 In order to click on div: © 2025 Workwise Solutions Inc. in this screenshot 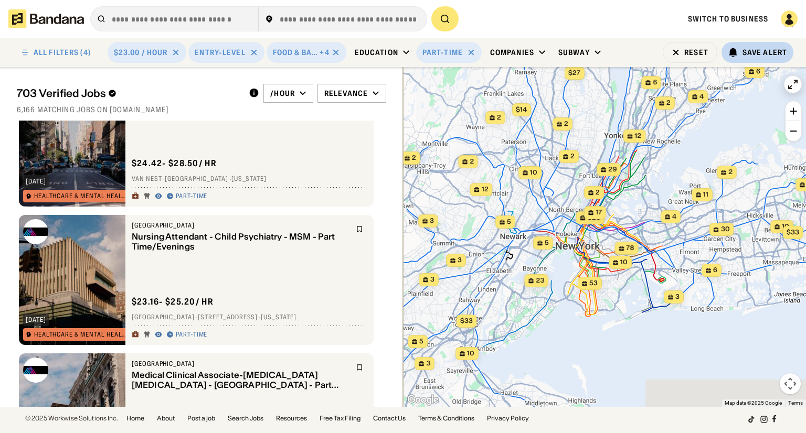, I will do `click(71, 419)`.